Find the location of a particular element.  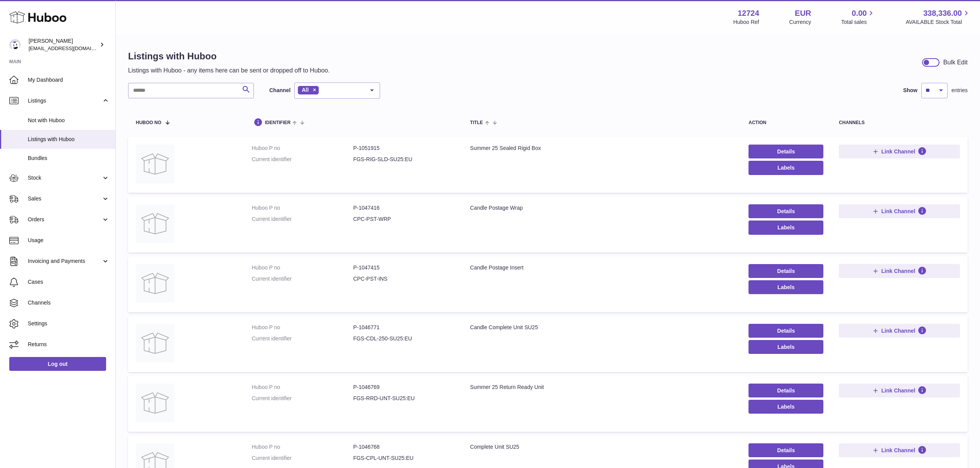

div: Bulk Edit is located at coordinates (956, 63).